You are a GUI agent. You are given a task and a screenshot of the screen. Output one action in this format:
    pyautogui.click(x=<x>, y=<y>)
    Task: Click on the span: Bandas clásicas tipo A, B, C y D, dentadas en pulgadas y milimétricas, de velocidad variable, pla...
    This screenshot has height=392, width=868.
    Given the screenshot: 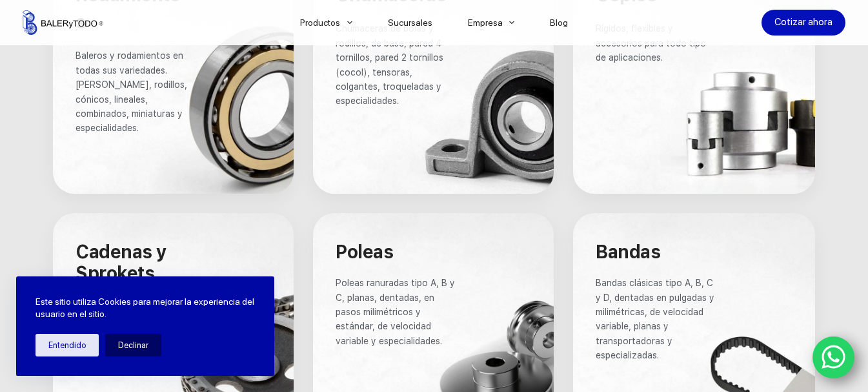 What is the action you would take?
    pyautogui.click(x=656, y=319)
    